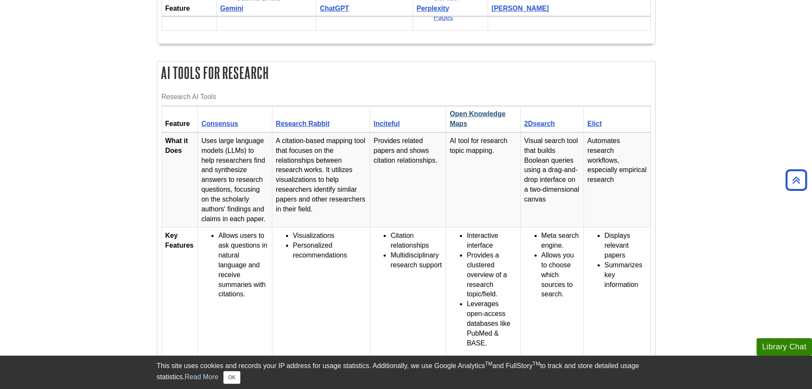 This screenshot has width=812, height=389. I want to click on td: AI tool for research topic mapping., so click(484, 180).